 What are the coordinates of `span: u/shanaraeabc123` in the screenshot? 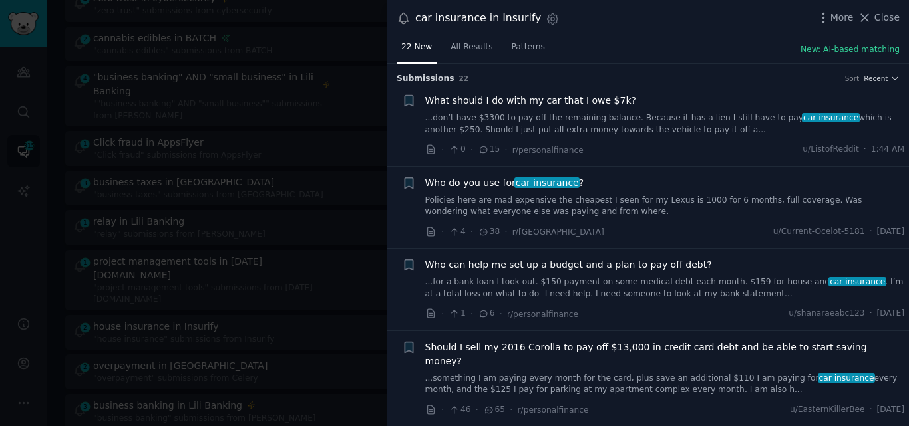 It's located at (826, 314).